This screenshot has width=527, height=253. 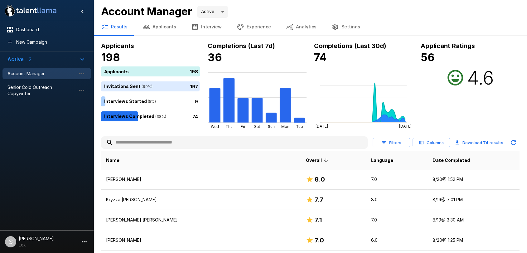 I want to click on tspan: Thu, so click(x=228, y=126).